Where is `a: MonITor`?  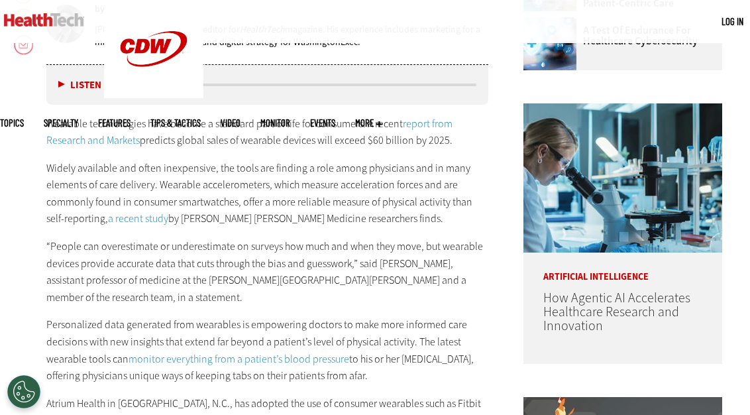 a: MonITor is located at coordinates (275, 123).